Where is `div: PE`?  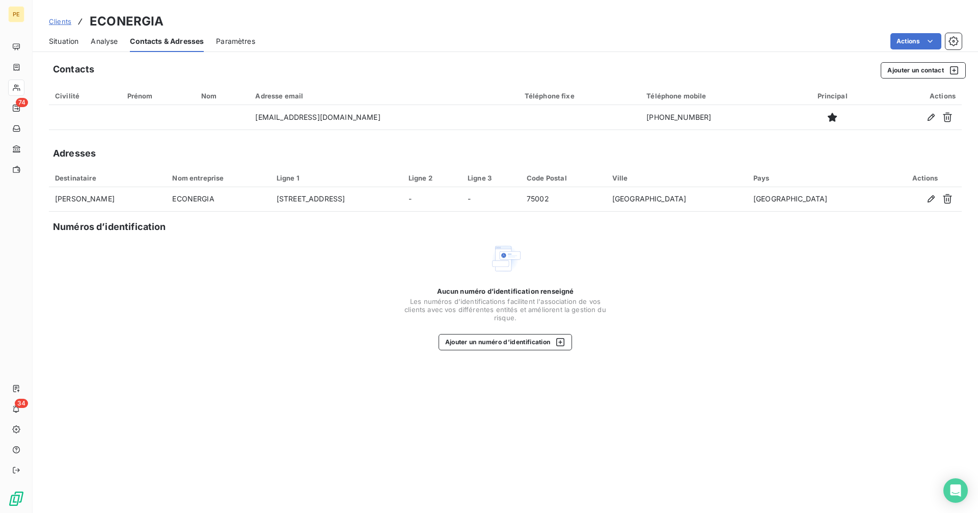 div: PE is located at coordinates (16, 14).